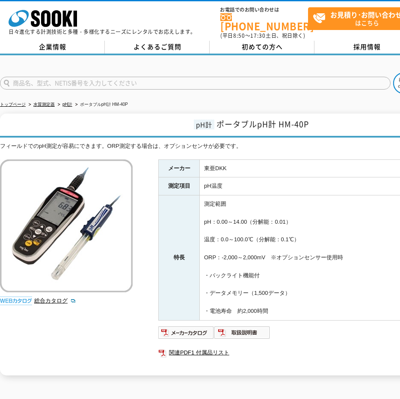  Describe the element at coordinates (204, 124) in the screenshot. I see `span: pH計` at that location.